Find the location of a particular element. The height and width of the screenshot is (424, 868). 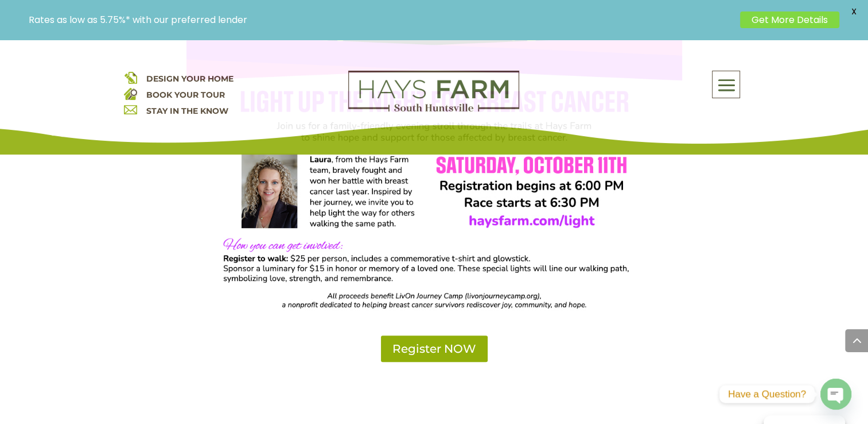

p: Rates as low as 5.75%* with our preferred lender is located at coordinates (381, 20).